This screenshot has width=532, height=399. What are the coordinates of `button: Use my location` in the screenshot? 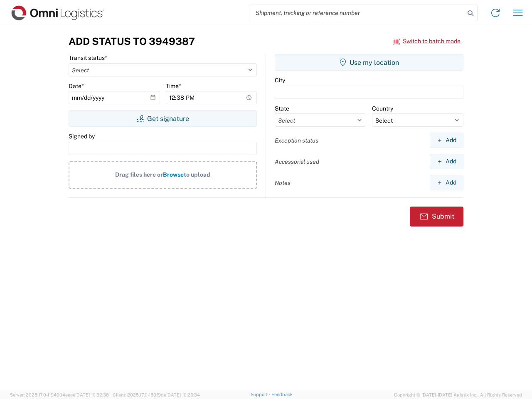 It's located at (369, 62).